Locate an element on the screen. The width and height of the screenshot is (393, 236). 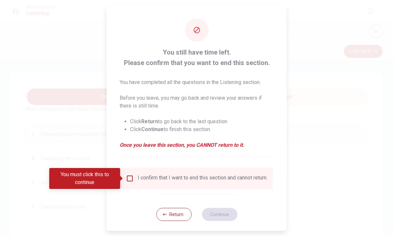
span: You must click this to continue is located at coordinates (130, 178).